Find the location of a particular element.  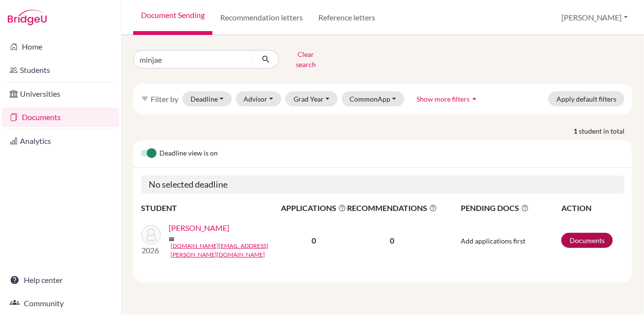

img: Bridge-U is located at coordinates (27, 17).